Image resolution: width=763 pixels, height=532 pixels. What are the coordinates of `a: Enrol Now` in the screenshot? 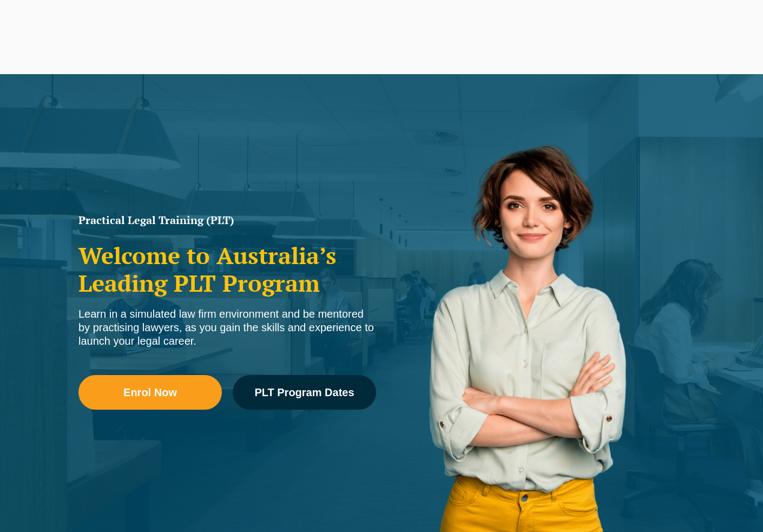 It's located at (150, 392).